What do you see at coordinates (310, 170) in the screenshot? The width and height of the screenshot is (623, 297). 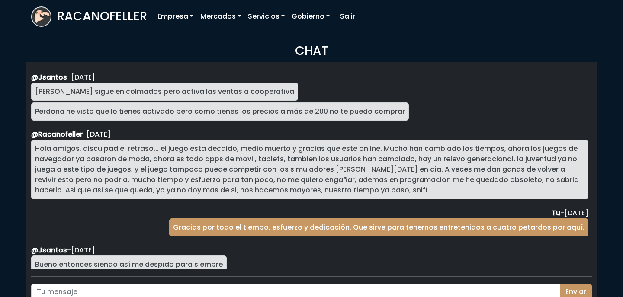 I see `div: Hola amigos, disculpad el retraso... el juego esta decaido, medio muerto y gracias que este onlin...` at bounding box center [310, 170].